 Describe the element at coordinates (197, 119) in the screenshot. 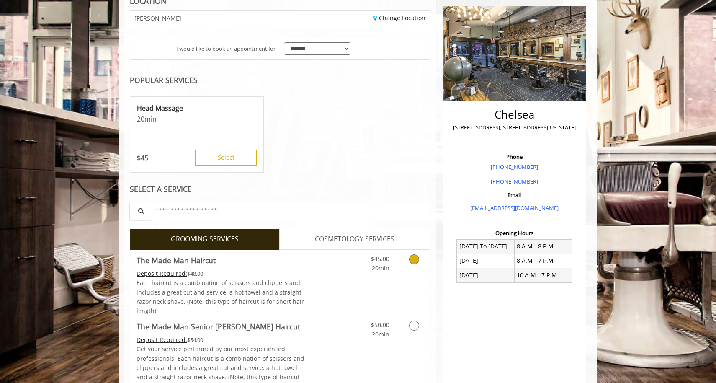

I see `p: 20` at that location.